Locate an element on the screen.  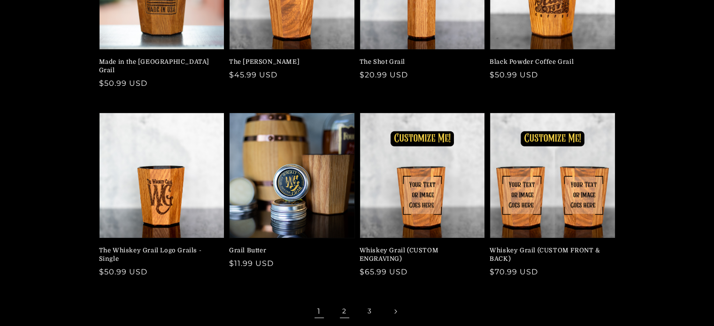
a: Page 3 is located at coordinates (370, 312).